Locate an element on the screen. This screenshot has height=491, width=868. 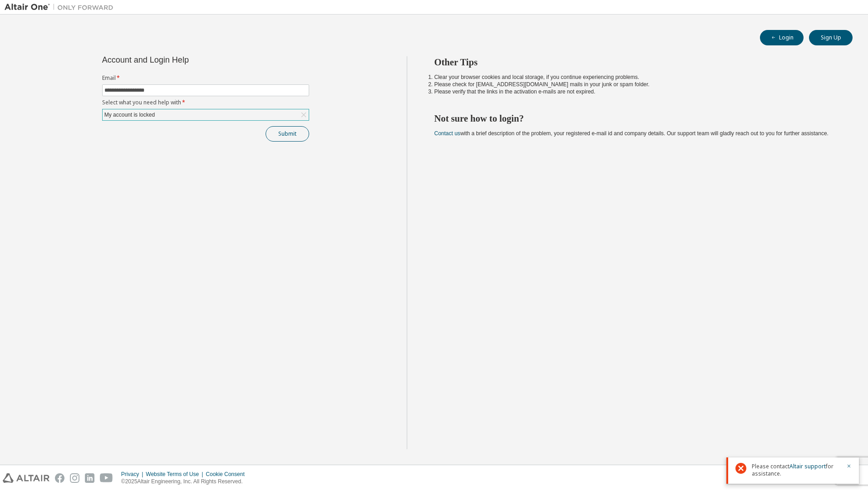
span: with a brief description of the problem, your registered e-mail id and company details. Our suppo... is located at coordinates (631, 134).